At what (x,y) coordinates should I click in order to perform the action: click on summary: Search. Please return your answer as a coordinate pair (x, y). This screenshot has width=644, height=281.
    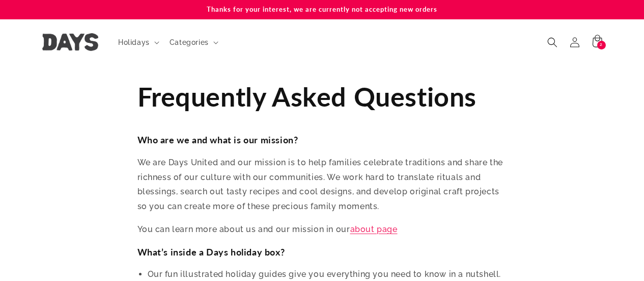
    Looking at the image, I should click on (552, 42).